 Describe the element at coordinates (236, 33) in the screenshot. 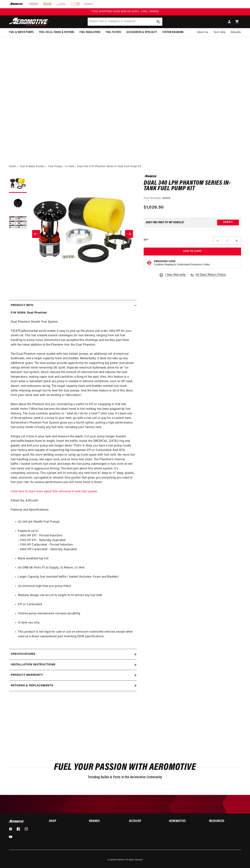

I see `summary: Rebuilds` at that location.